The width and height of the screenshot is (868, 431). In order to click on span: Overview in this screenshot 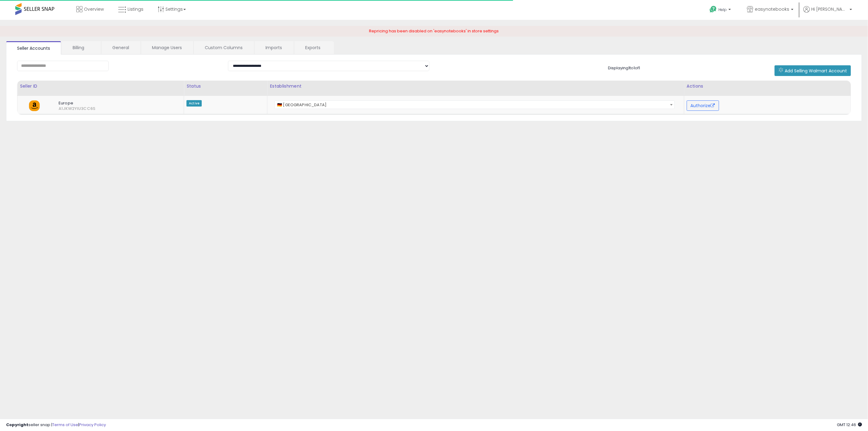, I will do `click(94, 9)`.